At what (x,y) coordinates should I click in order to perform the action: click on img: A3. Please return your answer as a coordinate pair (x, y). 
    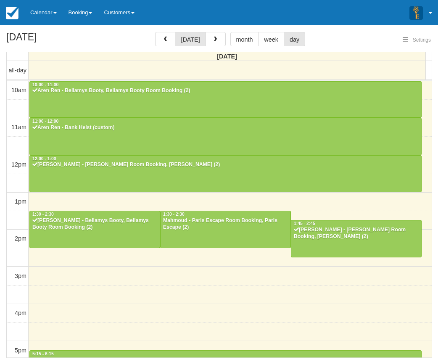
    Looking at the image, I should click on (416, 13).